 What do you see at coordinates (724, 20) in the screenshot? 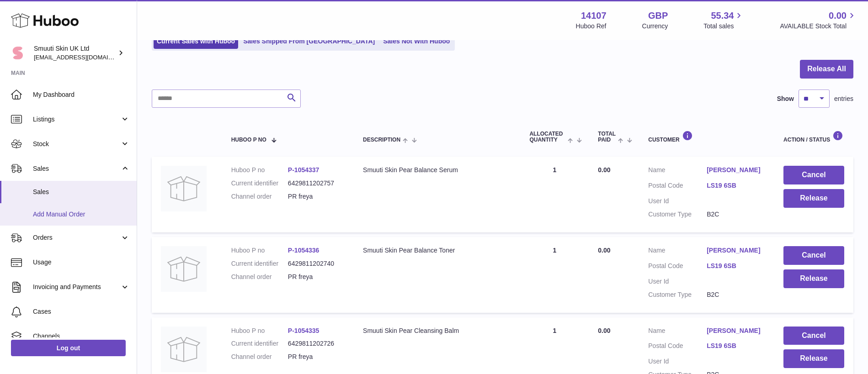
I see `a: 55.34 Total sales` at bounding box center [724, 20].